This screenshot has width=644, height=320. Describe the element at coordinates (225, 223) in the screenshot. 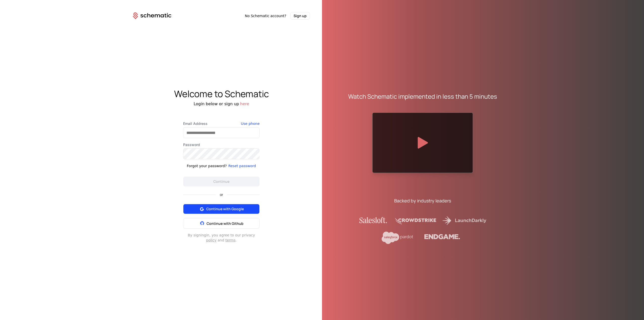

I see `span: Continue with Github` at that location.